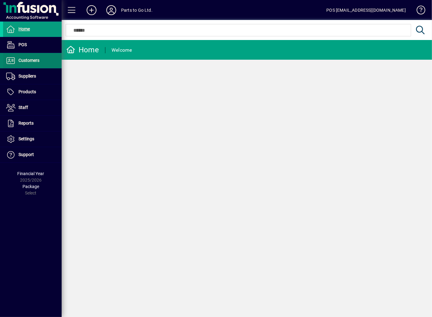  What do you see at coordinates (32, 45) in the screenshot?
I see `a: POS` at bounding box center [32, 45].